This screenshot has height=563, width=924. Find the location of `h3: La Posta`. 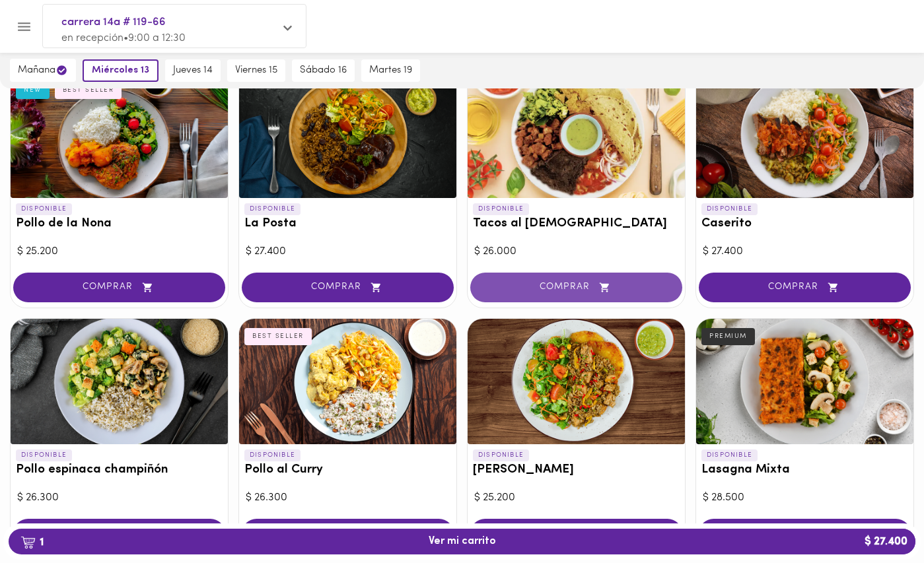

h3: La Posta is located at coordinates (347, 224).